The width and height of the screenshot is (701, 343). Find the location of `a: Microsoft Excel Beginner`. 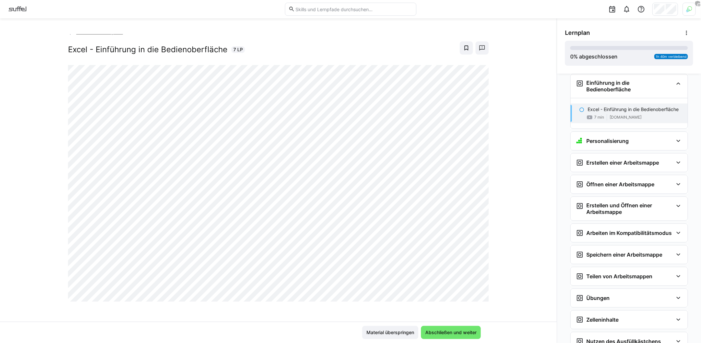

a: Microsoft Excel Beginner is located at coordinates (95, 32).